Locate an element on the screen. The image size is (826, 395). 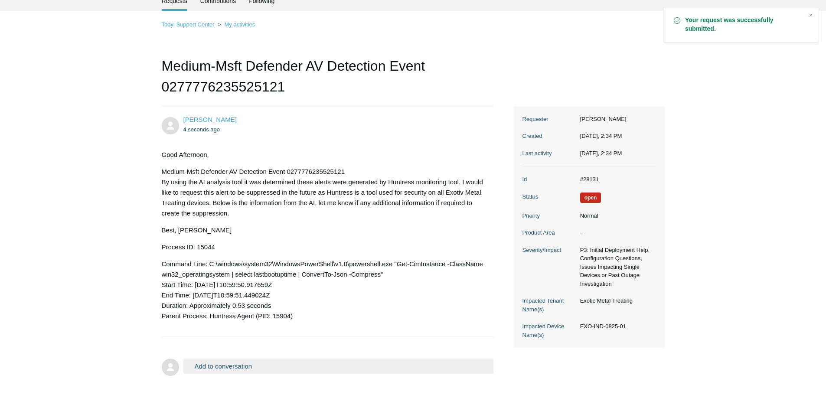
dd: Normal is located at coordinates (616, 216).